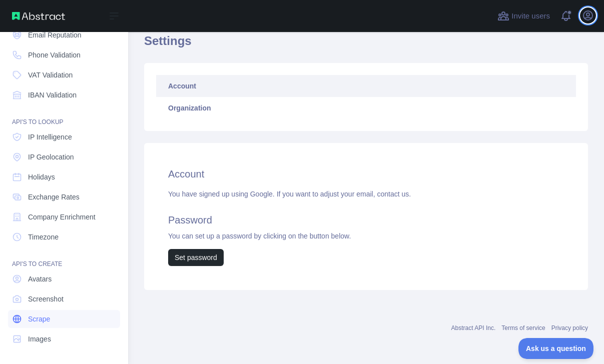 This screenshot has height=364, width=604. What do you see at coordinates (523, 16) in the screenshot?
I see `button: Invite users` at bounding box center [523, 16].